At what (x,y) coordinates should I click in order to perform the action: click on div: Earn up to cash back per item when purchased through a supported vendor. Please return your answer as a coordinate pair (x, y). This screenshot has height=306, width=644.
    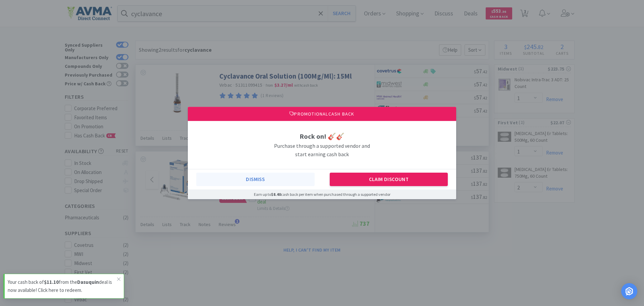
    Looking at the image, I should click on (322, 194).